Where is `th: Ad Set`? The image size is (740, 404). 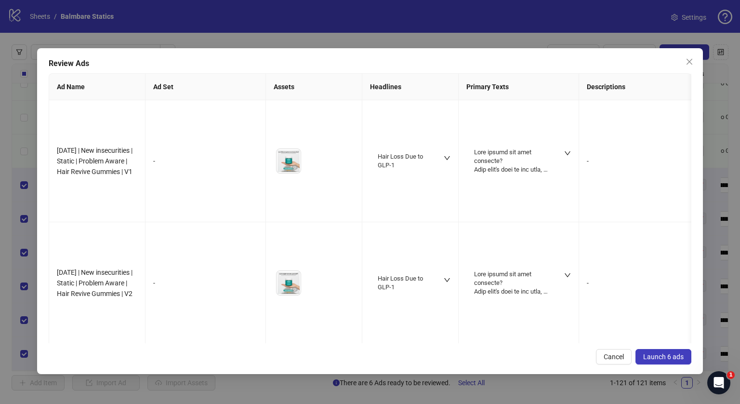 th: Ad Set is located at coordinates (206, 87).